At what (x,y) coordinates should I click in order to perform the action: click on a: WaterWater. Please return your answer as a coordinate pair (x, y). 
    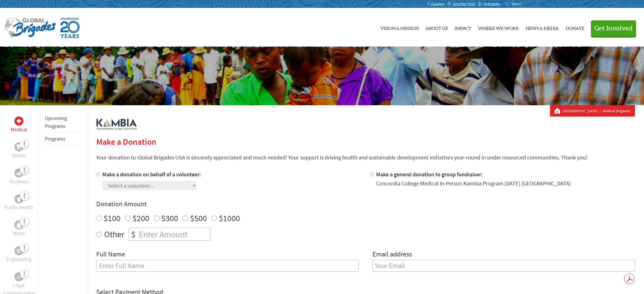
    Looking at the image, I should click on (19, 229).